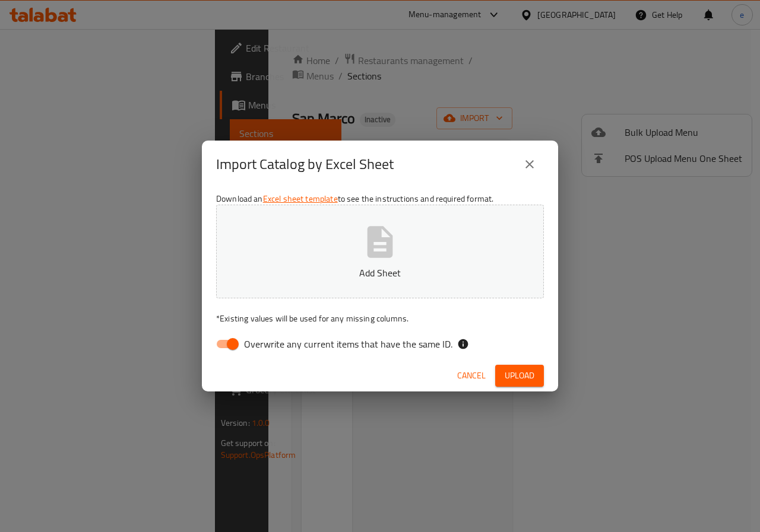 This screenshot has height=532, width=760. What do you see at coordinates (472, 375) in the screenshot?
I see `span: Cancel` at bounding box center [472, 375].